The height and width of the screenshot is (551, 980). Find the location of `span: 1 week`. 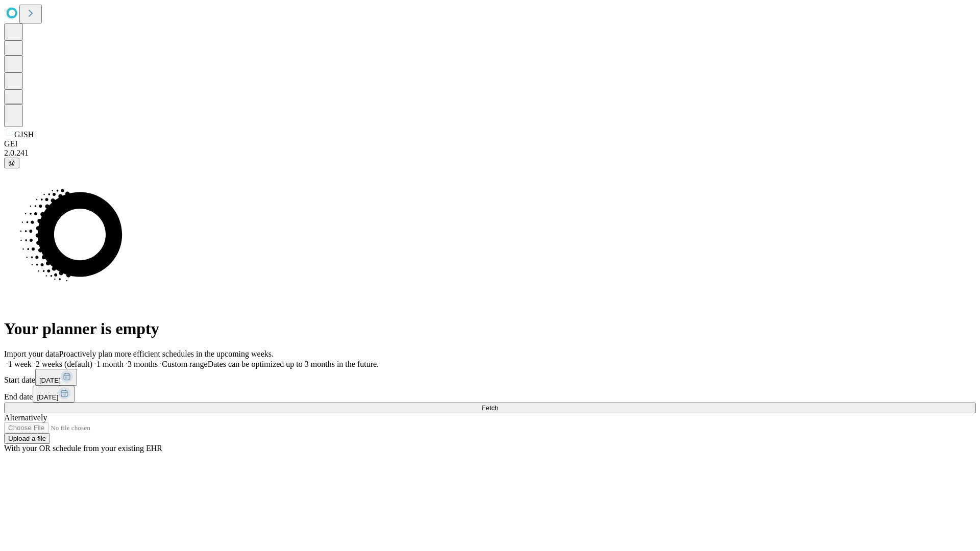

span: 1 week is located at coordinates (20, 364).